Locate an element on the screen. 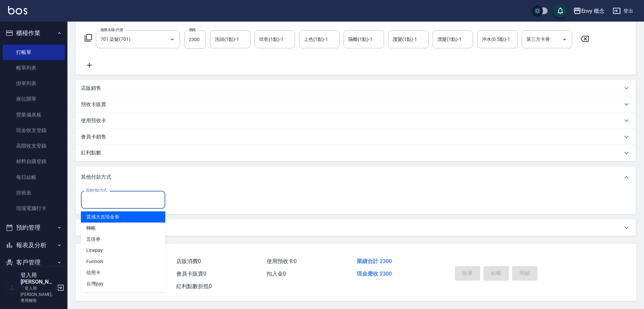 This screenshot has width=644, height=309. button: 預約管理 is located at coordinates (34, 227).